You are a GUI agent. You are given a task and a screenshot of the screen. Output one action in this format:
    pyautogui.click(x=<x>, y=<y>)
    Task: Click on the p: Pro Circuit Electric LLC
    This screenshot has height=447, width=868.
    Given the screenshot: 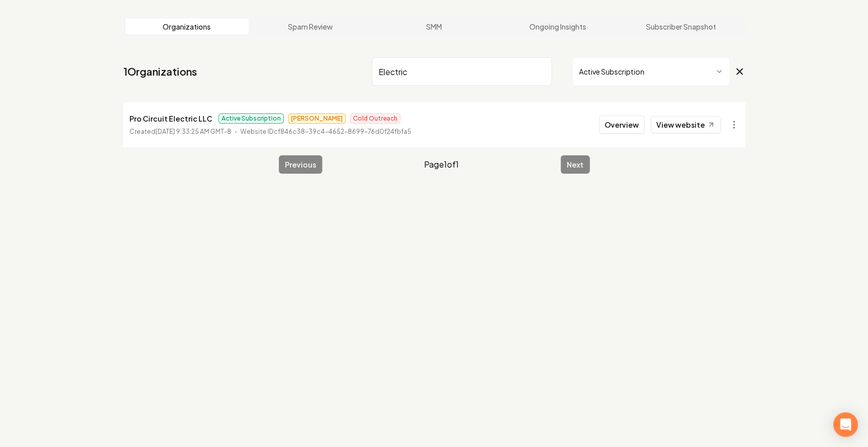 What is the action you would take?
    pyautogui.click(x=171, y=119)
    